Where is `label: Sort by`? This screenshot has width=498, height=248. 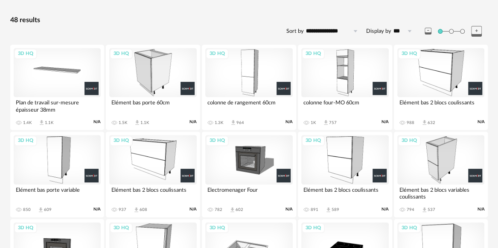
label: Sort by is located at coordinates (295, 31).